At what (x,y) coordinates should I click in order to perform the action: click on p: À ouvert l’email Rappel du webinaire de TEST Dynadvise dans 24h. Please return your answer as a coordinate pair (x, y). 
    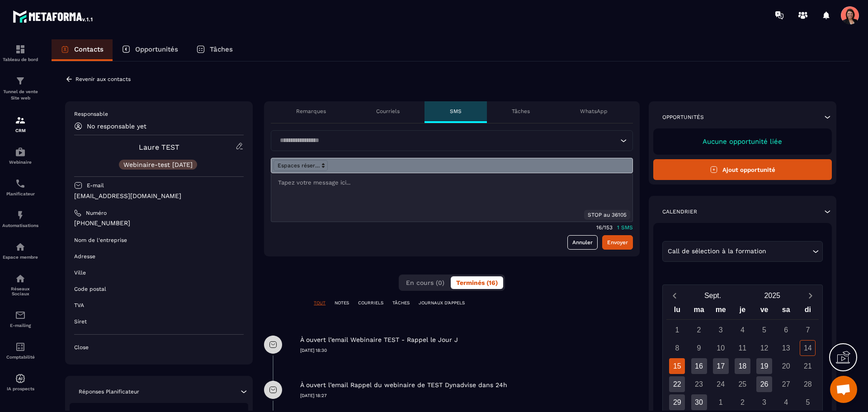
    Looking at the image, I should click on (404, 384).